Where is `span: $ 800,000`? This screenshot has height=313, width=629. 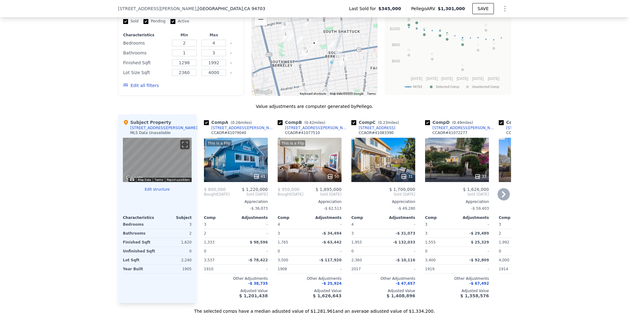
span: $ 800,000 is located at coordinates (215, 189).